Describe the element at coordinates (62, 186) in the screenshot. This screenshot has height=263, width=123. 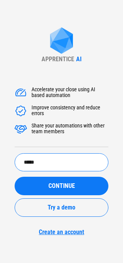
I see `span: CONTINUE` at that location.